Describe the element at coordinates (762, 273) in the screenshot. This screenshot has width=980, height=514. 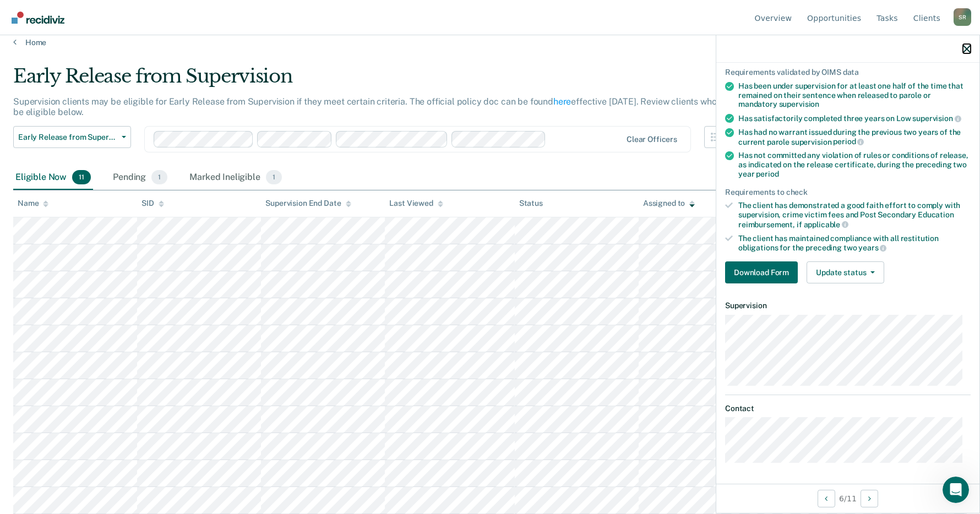
I see `button: Download Form` at that location.